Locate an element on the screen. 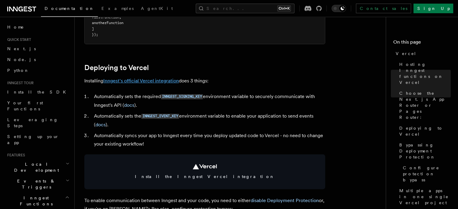 The image size is (458, 209). a: Node.js is located at coordinates (38, 60).